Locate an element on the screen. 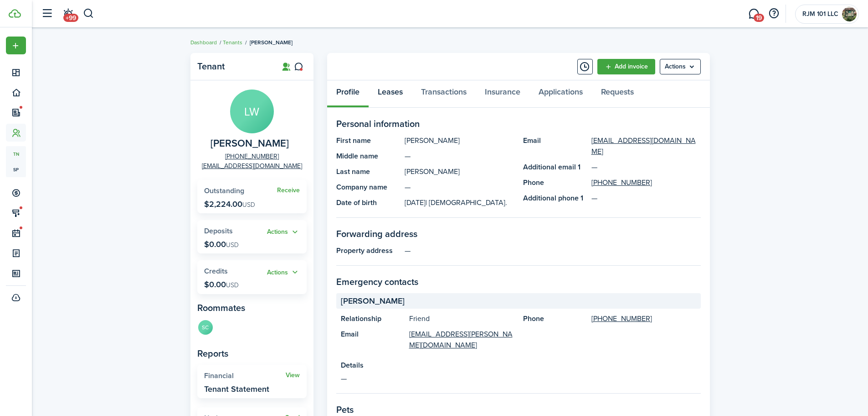 This screenshot has height=416, width=868. panel-main-section-title: Emergency contacts is located at coordinates (519, 281).